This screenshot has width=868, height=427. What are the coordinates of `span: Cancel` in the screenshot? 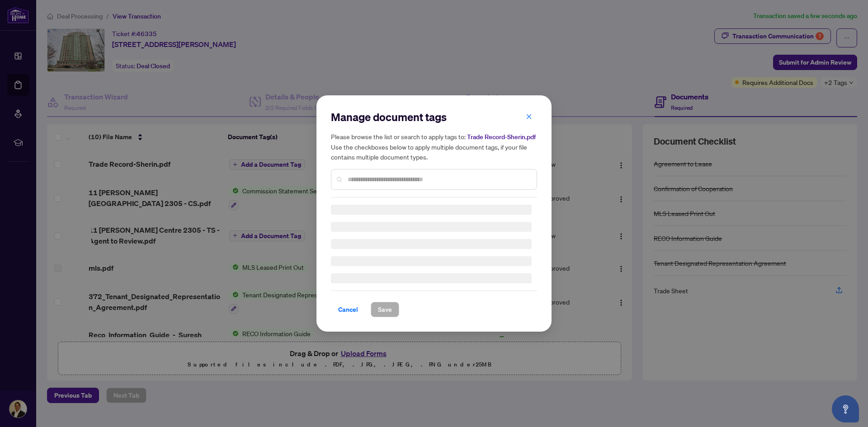 It's located at (348, 309).